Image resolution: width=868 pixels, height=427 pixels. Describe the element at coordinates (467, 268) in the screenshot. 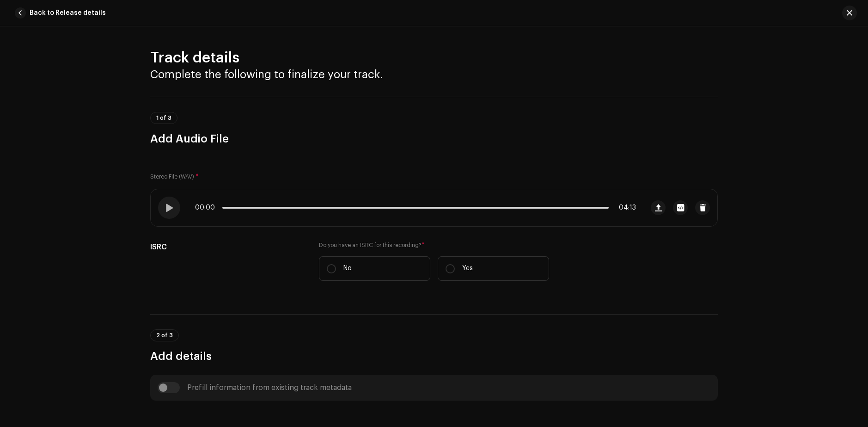

I see `p: Yes` at that location.